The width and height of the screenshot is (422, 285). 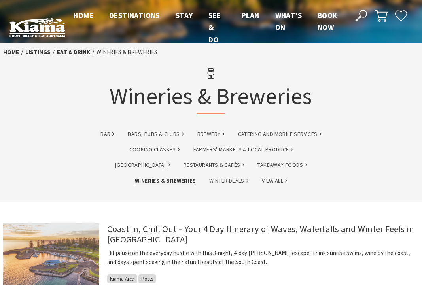 I want to click on a: Takeaway Foods, so click(x=282, y=165).